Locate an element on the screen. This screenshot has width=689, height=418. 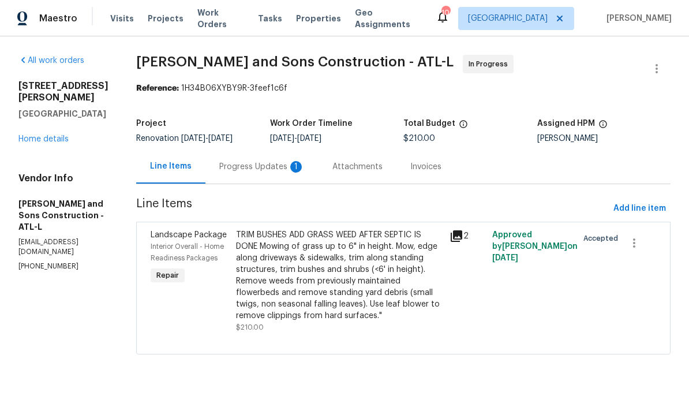
div: 2 is located at coordinates (467, 236).